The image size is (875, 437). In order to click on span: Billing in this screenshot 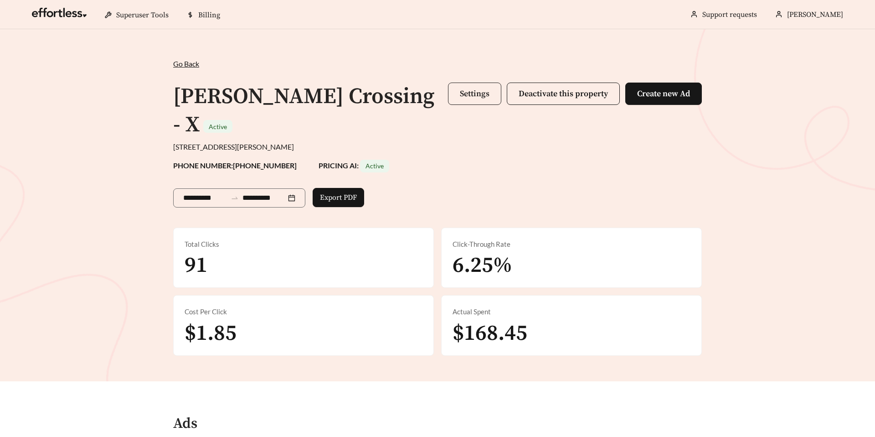, I will do `click(209, 15)`.